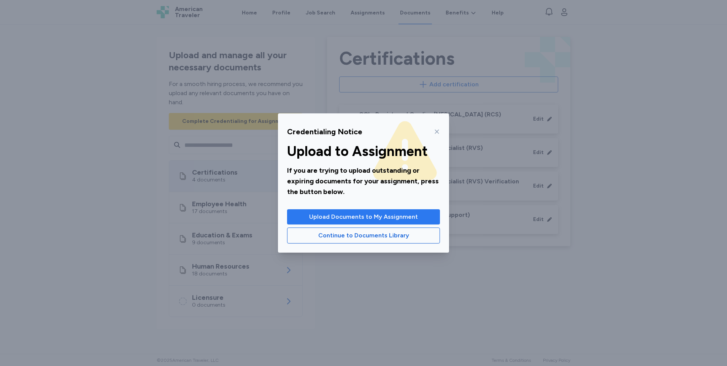  What do you see at coordinates (363, 181) in the screenshot?
I see `div: If you are trying to upload outstanding or expiring documents for your assignment, press the butt...` at bounding box center [363, 181].